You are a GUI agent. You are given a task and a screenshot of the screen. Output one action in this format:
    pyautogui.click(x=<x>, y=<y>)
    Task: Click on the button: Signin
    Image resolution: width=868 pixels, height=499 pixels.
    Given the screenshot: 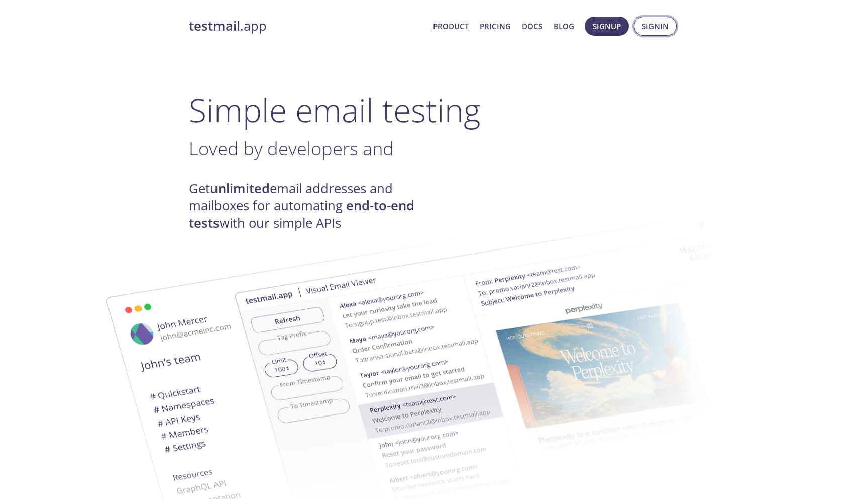 What is the action you would take?
    pyautogui.click(x=655, y=26)
    